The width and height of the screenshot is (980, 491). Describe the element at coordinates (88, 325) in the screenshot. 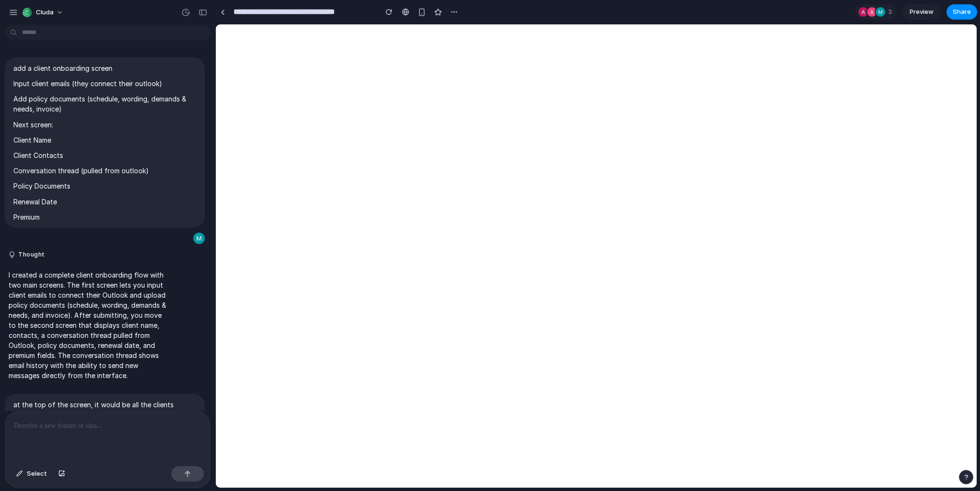

I see `p: I created a complete client onboarding flow with two main screens. The first screen lets you inpu...` at that location.